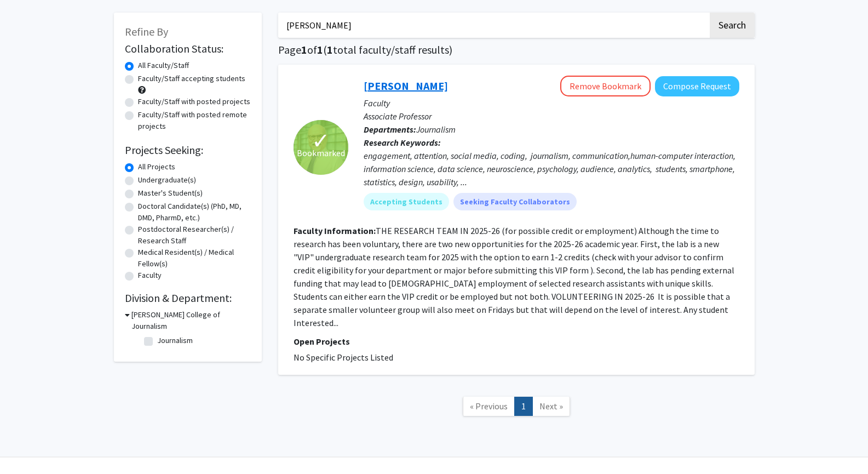  What do you see at coordinates (524, 406) in the screenshot?
I see `a: 1` at bounding box center [524, 406].